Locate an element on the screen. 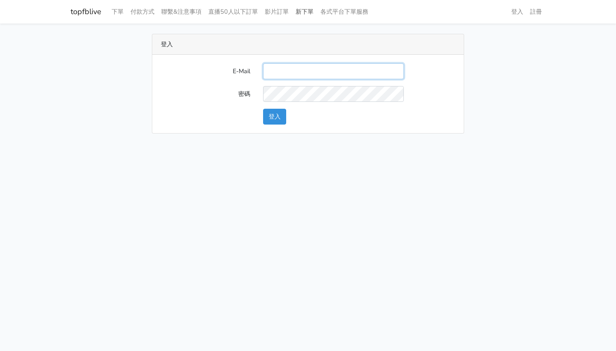  a: 影片訂單 is located at coordinates (277, 12).